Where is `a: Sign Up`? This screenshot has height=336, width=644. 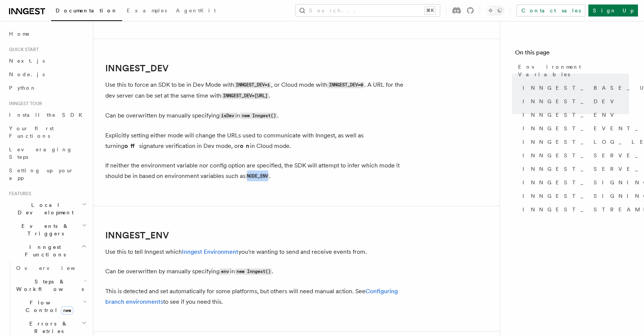 a: Sign Up is located at coordinates (613, 10).